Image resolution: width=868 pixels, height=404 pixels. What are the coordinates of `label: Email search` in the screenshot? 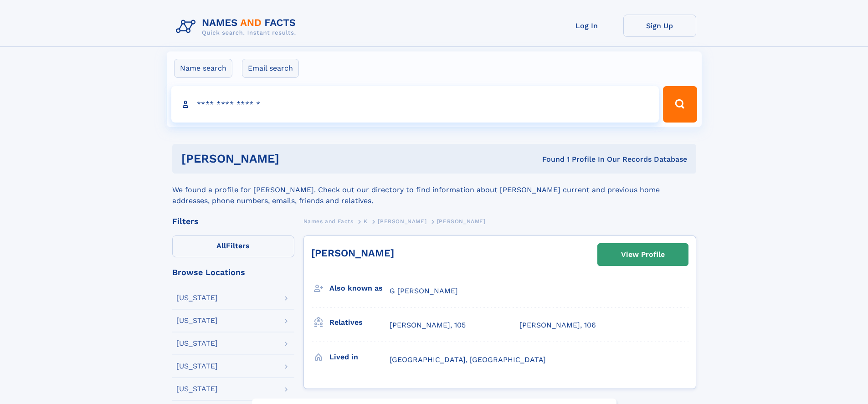 It's located at (270, 68).